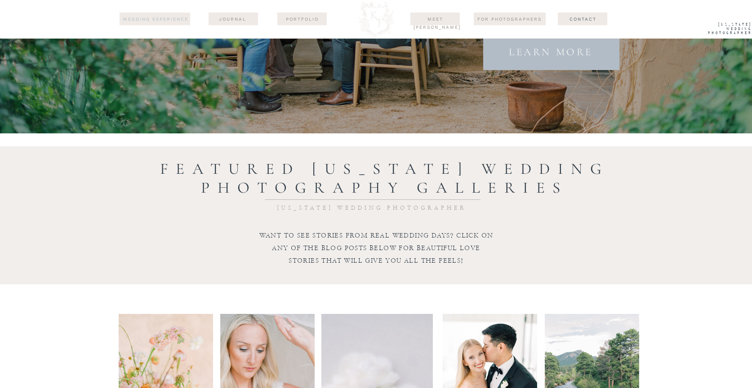  What do you see at coordinates (232, 19) in the screenshot?
I see `nav: journal` at bounding box center [232, 19].